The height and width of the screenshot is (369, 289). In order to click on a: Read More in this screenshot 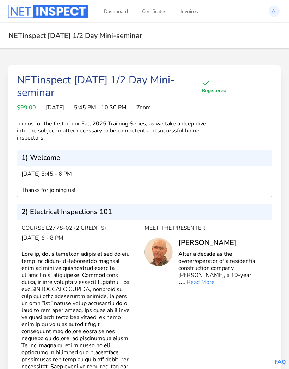, I will do `click(200, 283)`.